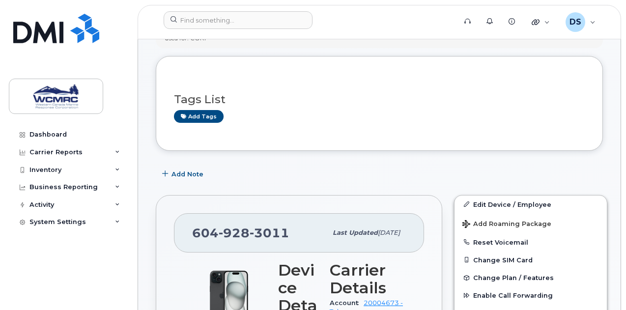 The height and width of the screenshot is (310, 626). I want to click on input: Find something..., so click(238, 20).